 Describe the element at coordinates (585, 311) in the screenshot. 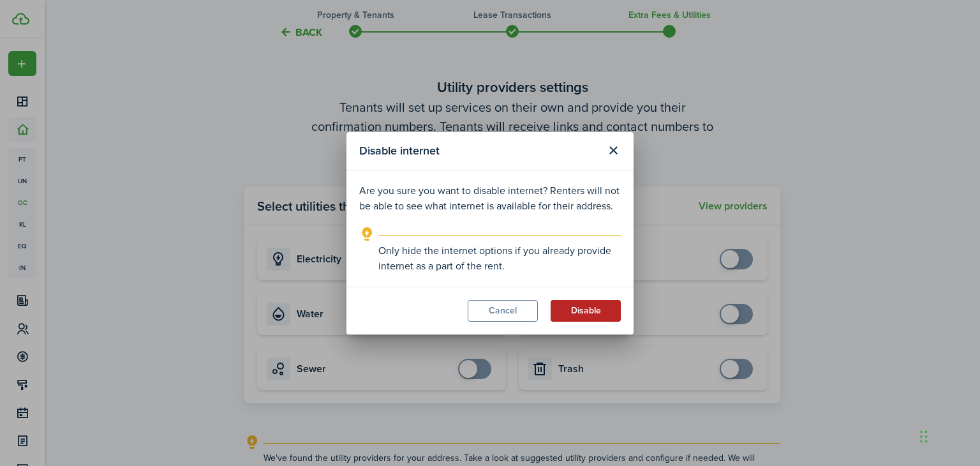

I see `button: Disable` at that location.